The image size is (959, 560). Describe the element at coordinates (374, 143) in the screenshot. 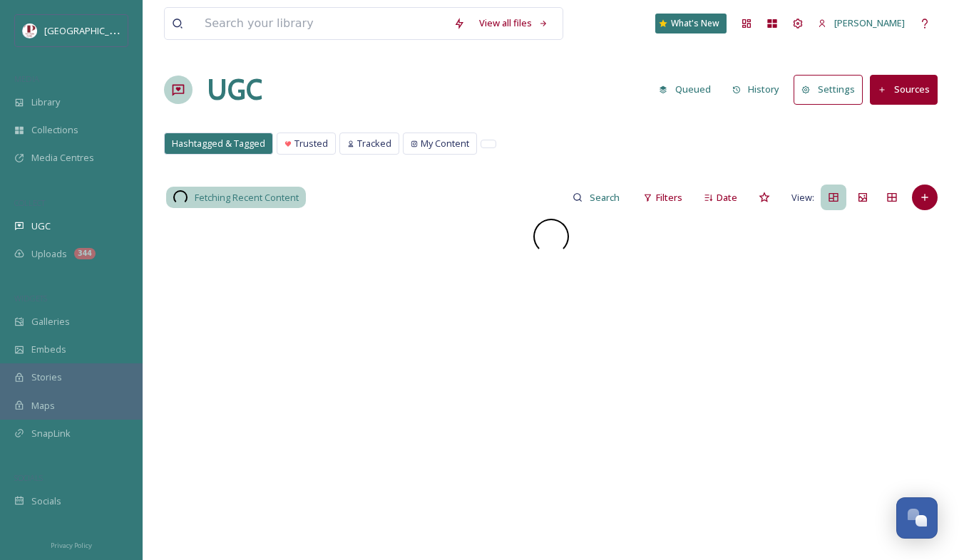

I see `span: Tracked` at that location.